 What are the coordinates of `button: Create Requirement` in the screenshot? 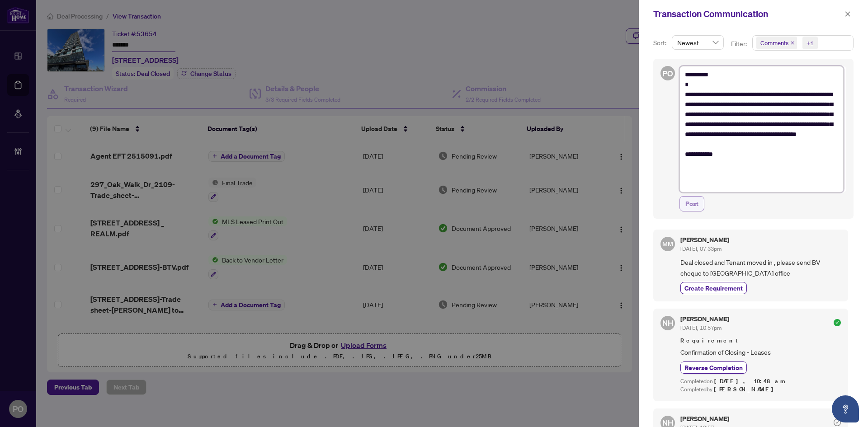 It's located at (713, 288).